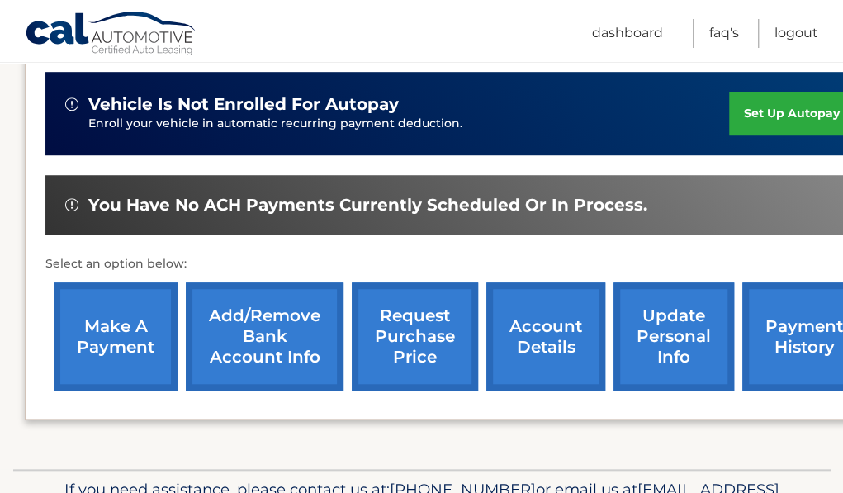 The image size is (843, 493). What do you see at coordinates (368, 205) in the screenshot?
I see `span: You have no ACH payments currently scheduled or in process.` at bounding box center [368, 205].